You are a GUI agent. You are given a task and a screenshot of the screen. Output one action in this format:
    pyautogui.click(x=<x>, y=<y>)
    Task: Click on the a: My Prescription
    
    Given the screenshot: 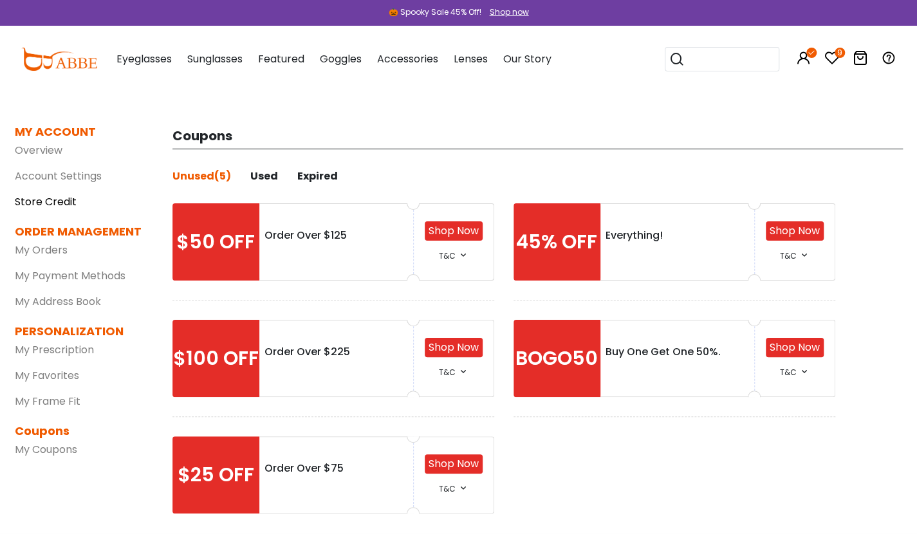 What is the action you would take?
    pyautogui.click(x=54, y=349)
    